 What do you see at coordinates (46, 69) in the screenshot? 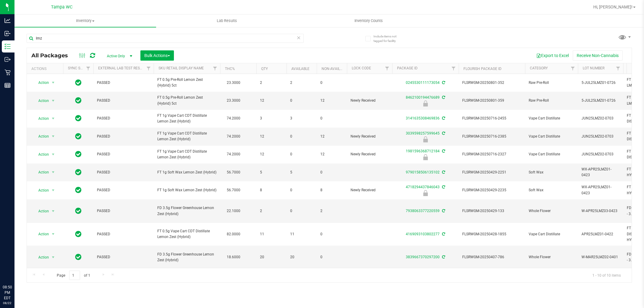
I see `div: Actions` at bounding box center [46, 69].